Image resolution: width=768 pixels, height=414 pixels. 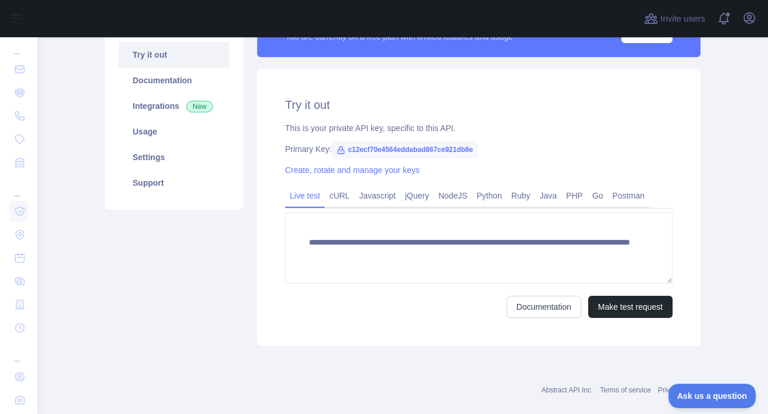 I want to click on a: Ruby, so click(x=521, y=196).